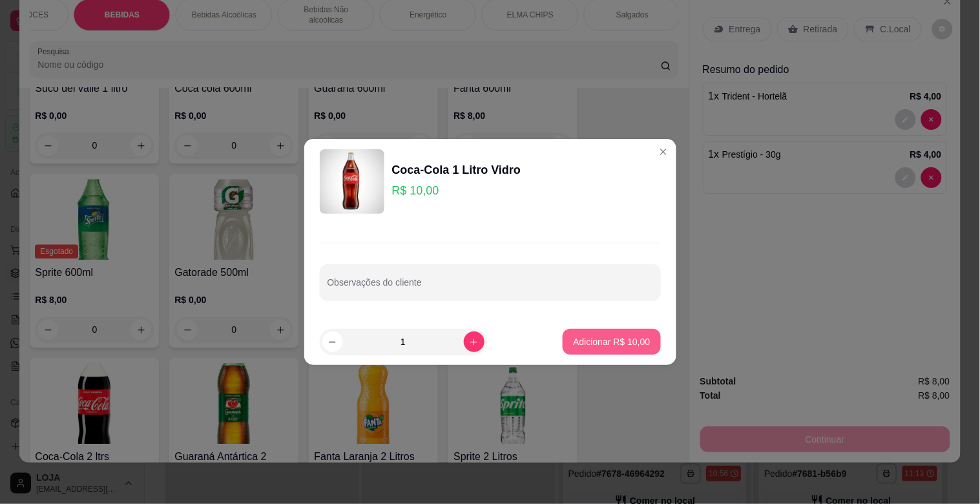 The image size is (980, 504). What do you see at coordinates (333, 342) in the screenshot?
I see `button: decrease-product-quantity` at bounding box center [333, 342].